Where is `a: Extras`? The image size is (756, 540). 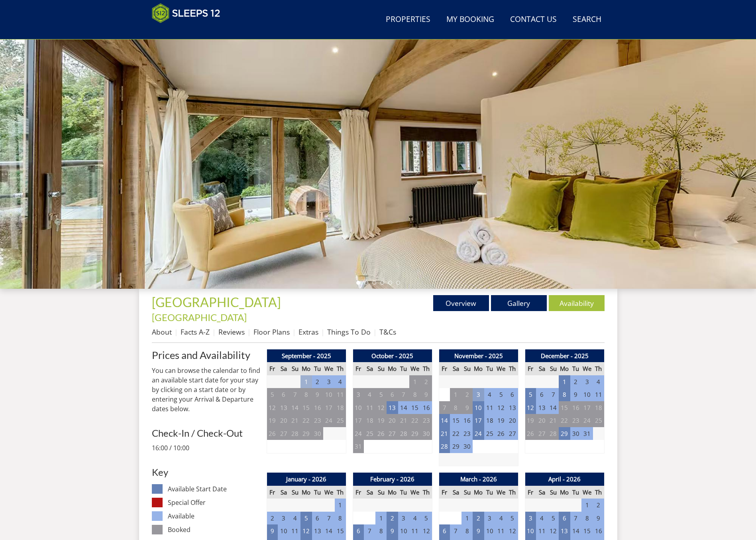 a: Extras is located at coordinates (308, 332).